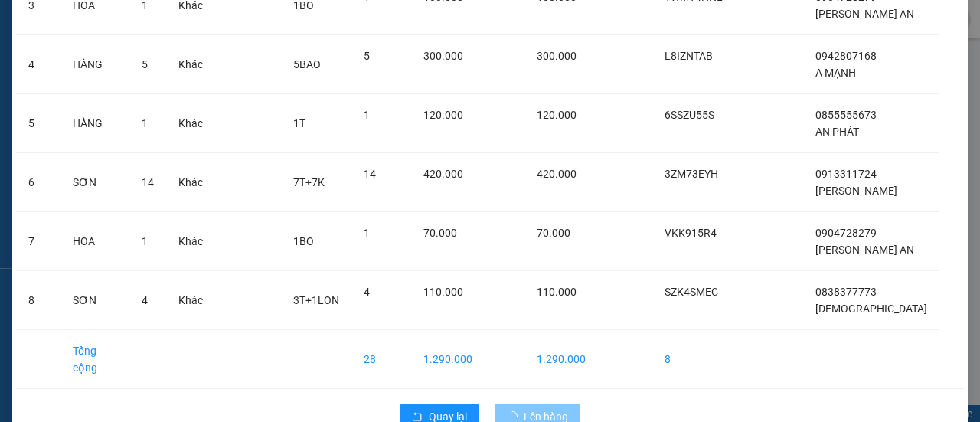  I want to click on span: VKK915R4, so click(691, 233).